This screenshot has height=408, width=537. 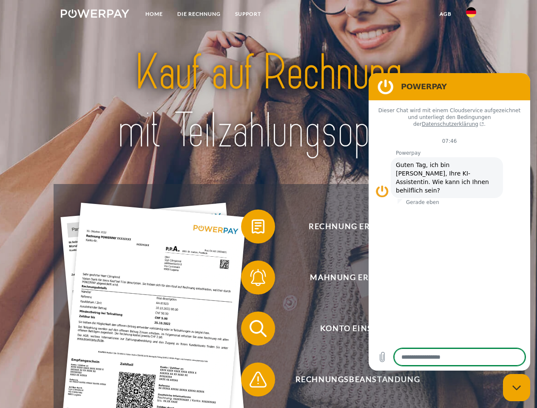 I want to click on p: Powerpay, so click(x=94, y=80).